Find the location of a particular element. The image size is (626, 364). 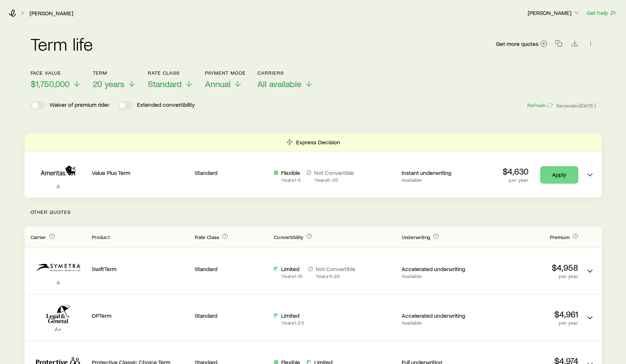

p: Value Plus Term is located at coordinates (141, 172).